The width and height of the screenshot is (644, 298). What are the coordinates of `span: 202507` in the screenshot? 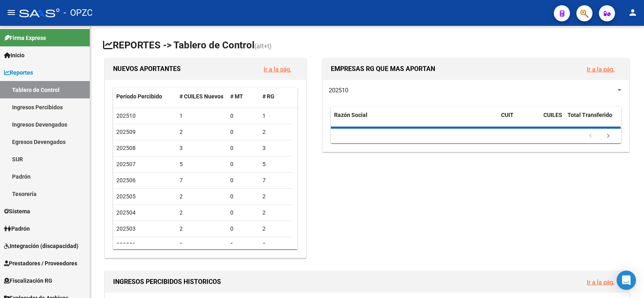 It's located at (126, 164).